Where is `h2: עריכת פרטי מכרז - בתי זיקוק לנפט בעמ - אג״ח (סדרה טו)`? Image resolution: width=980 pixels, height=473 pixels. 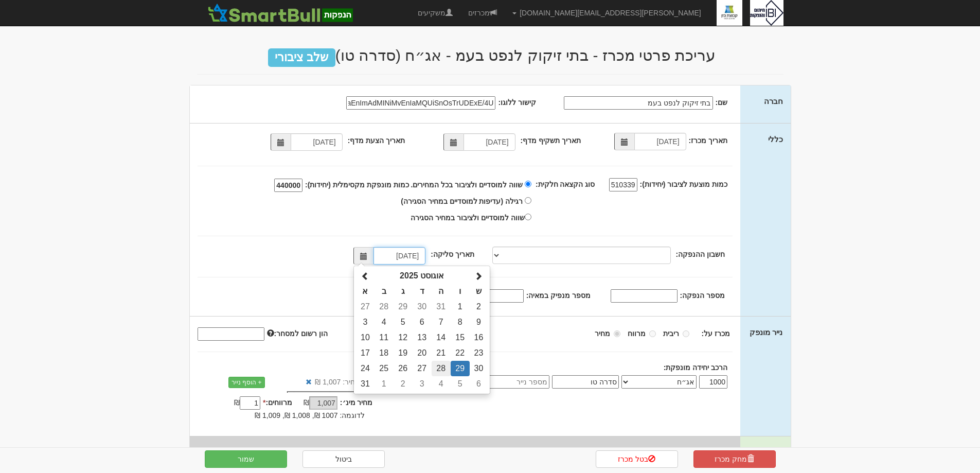
h2: עריכת פרטי מכרז - בתי זיקוק לנפט בעמ - אג״ח (סדרה טו) is located at coordinates (491, 55).